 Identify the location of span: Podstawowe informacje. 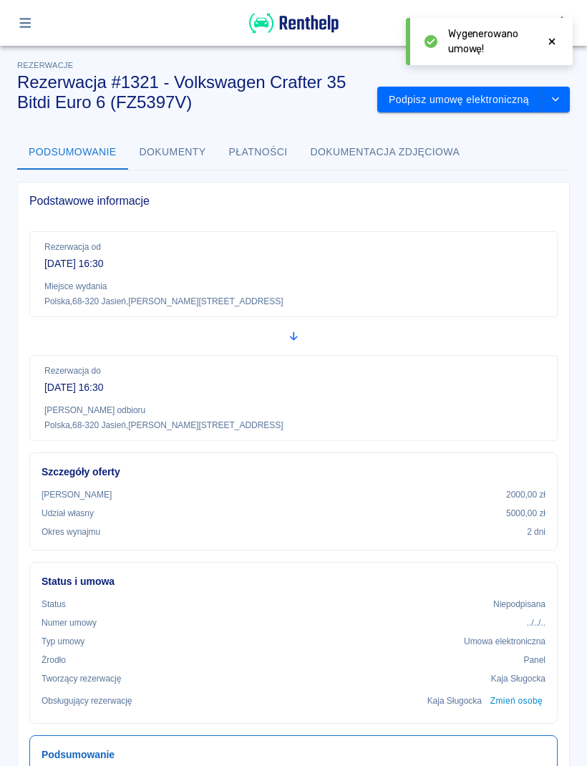
(293, 201).